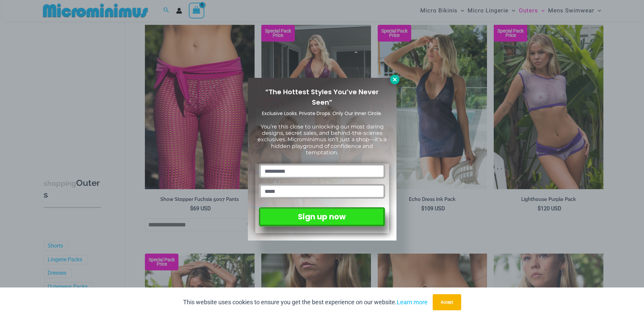 This screenshot has width=644, height=317. I want to click on p: This website uses cookies to ensure you get the best experience on our website., so click(305, 302).